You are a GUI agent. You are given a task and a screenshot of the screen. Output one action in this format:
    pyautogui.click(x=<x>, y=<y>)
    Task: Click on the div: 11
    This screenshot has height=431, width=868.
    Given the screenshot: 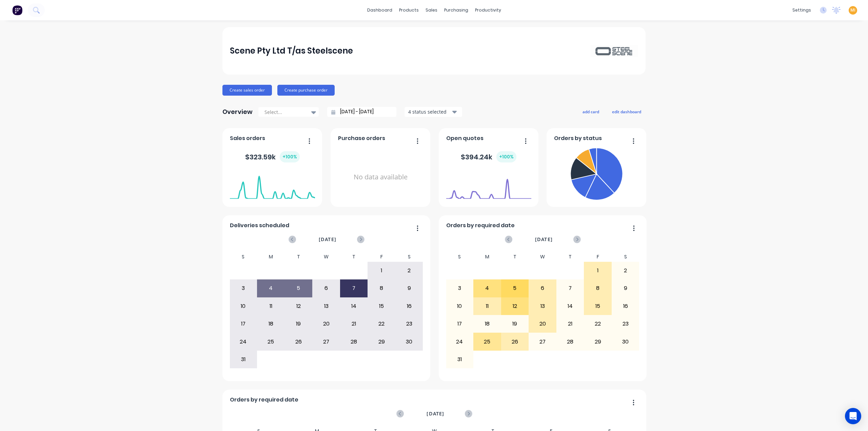 What is the action you would take?
    pyautogui.click(x=487, y=306)
    